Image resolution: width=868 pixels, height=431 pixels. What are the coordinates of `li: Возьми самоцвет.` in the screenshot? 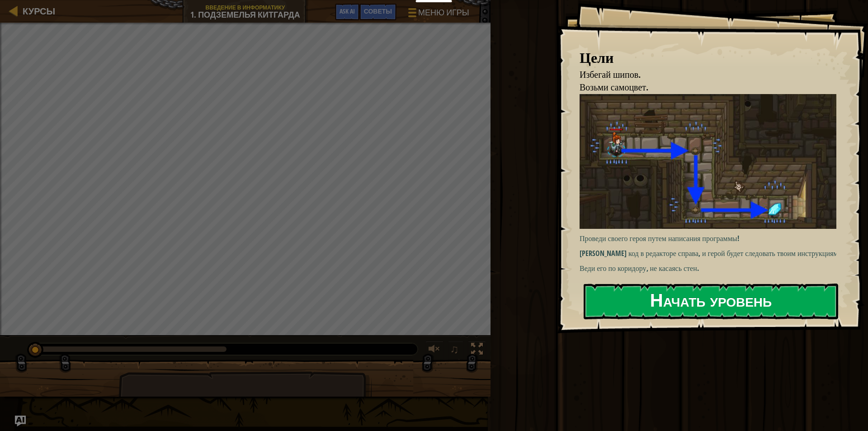 It's located at (701, 88).